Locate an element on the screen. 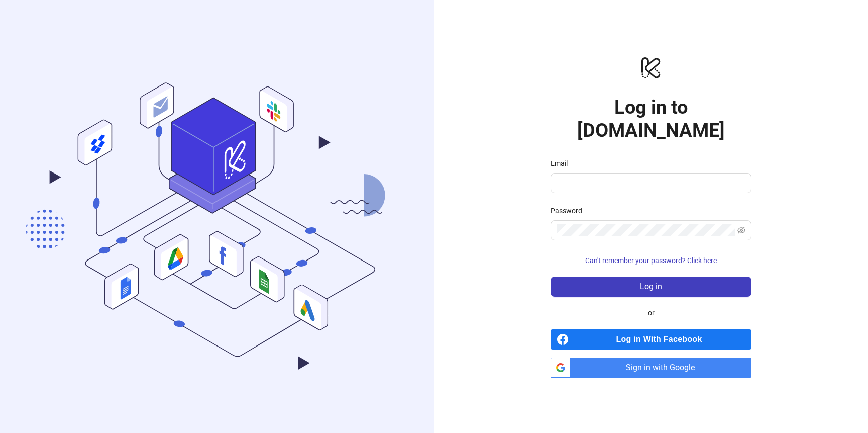  button: Can't remember your password? Click here is located at coordinates (651, 260).